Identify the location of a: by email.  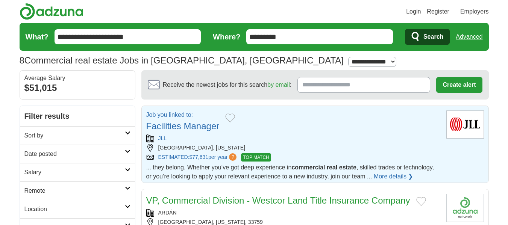
(279, 85).